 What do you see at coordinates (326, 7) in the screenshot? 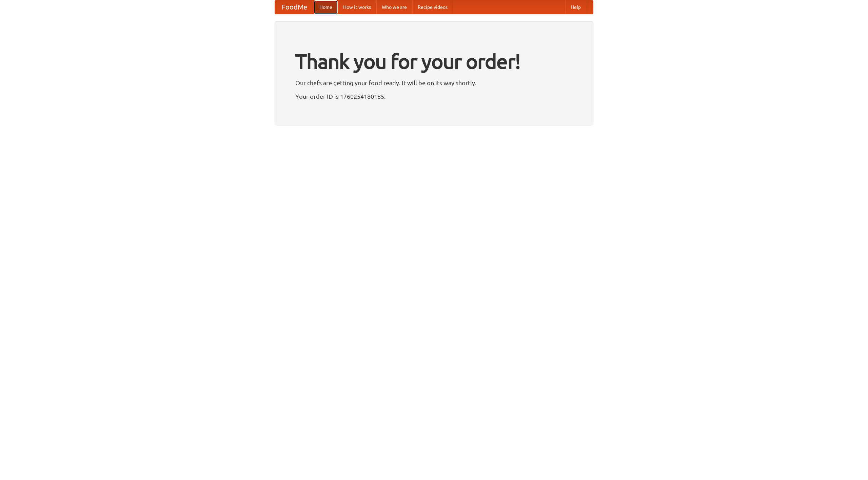
I see `a: Home` at bounding box center [326, 7].